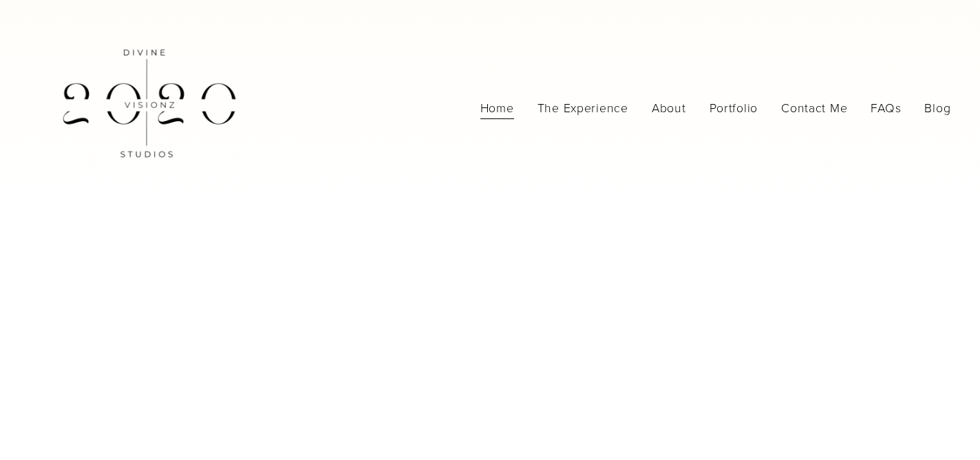 This screenshot has width=980, height=460. I want to click on a: Home, so click(497, 108).